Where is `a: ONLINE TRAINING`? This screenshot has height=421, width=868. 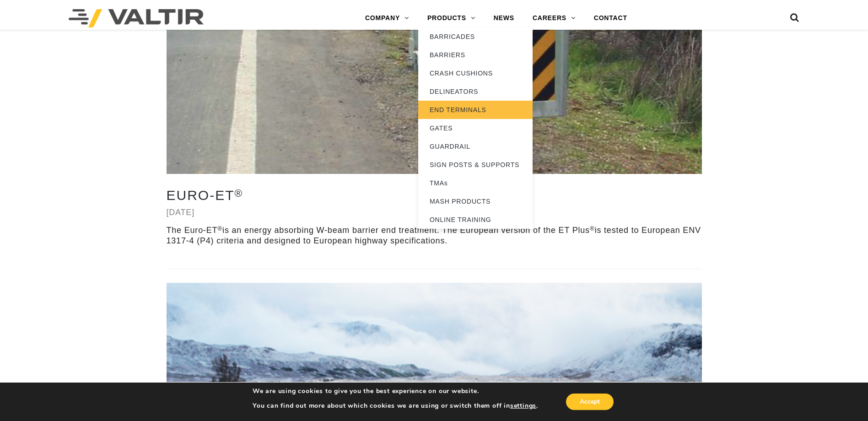 a: ONLINE TRAINING is located at coordinates (475, 220).